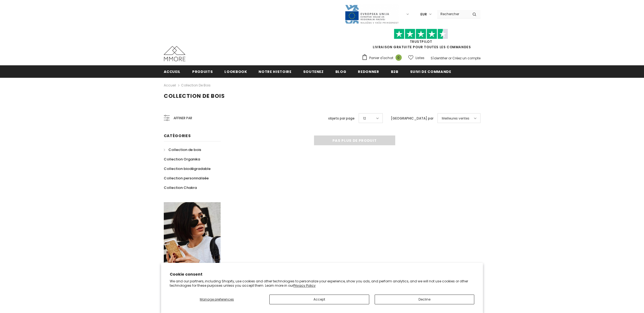  I want to click on span: Collection Organika, so click(182, 159).